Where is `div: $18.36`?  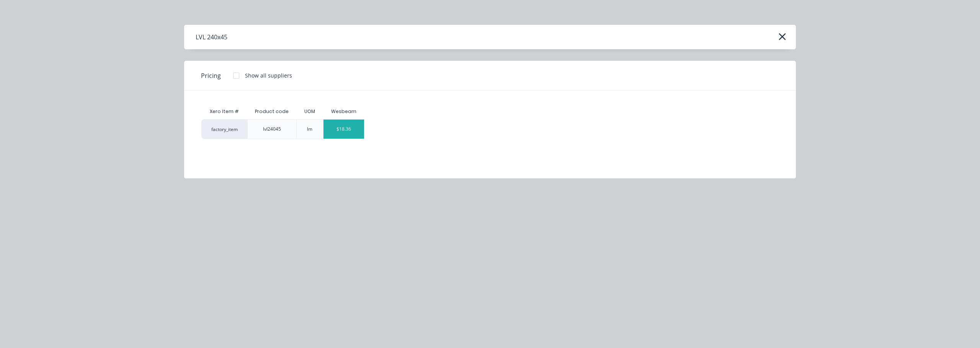 div: $18.36 is located at coordinates (344, 129).